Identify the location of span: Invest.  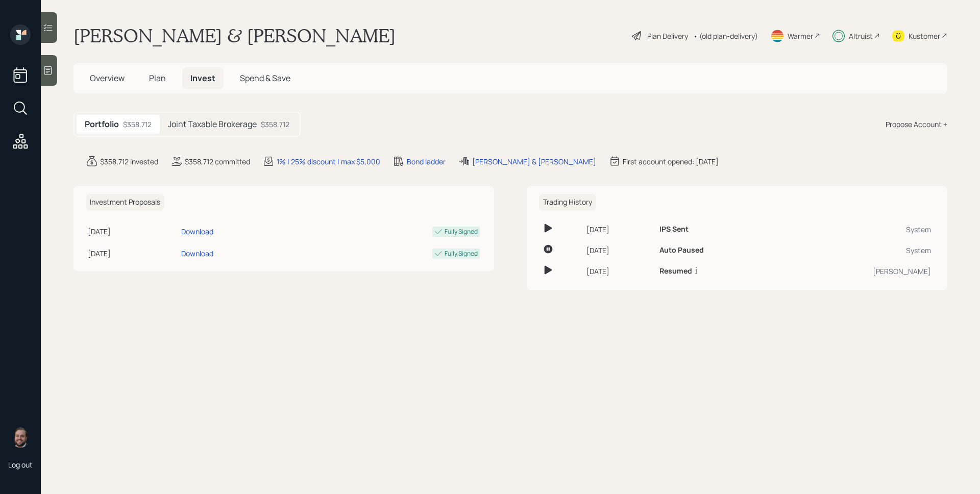
(203, 78).